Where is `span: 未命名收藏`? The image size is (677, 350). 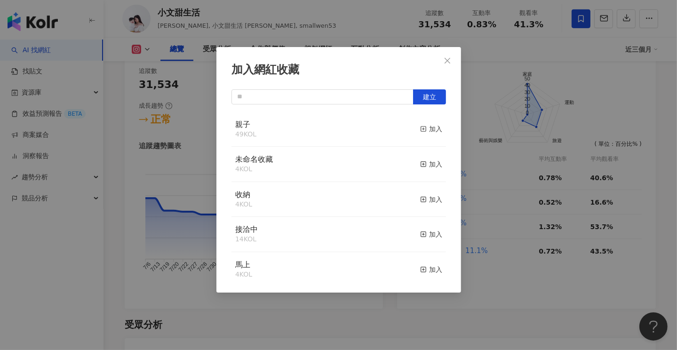 span: 未命名收藏 is located at coordinates (254, 159).